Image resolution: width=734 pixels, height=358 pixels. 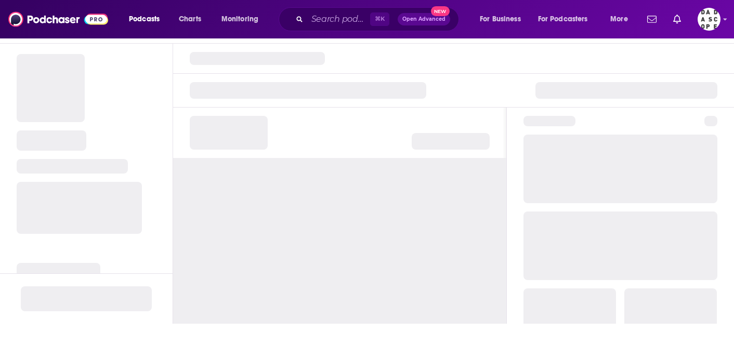 What do you see at coordinates (619, 19) in the screenshot?
I see `span: More` at bounding box center [619, 19].